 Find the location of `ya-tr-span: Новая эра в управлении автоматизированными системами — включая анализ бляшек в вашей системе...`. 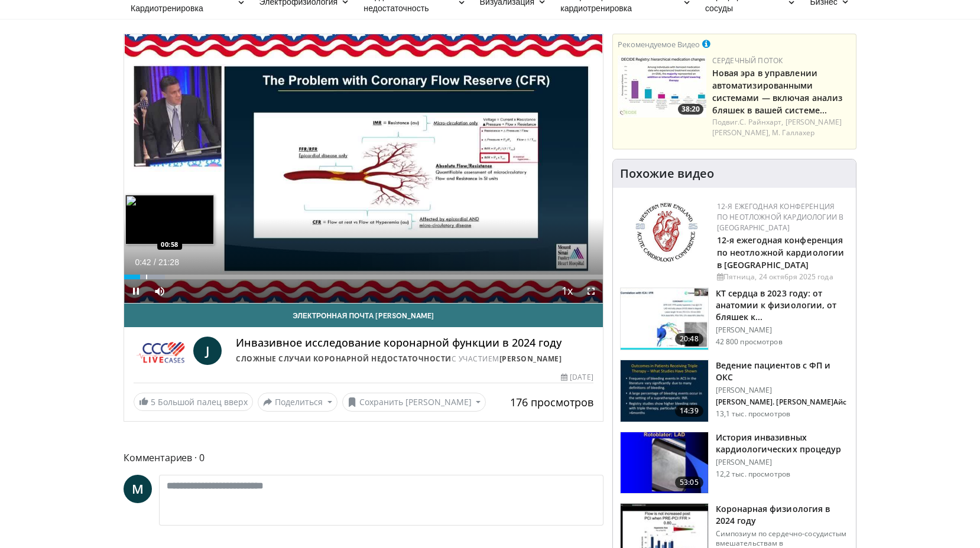

ya-tr-span: Новая эра в управлении автоматизированными системами — включая анализ бляшек в вашей системе... is located at coordinates (777, 92).